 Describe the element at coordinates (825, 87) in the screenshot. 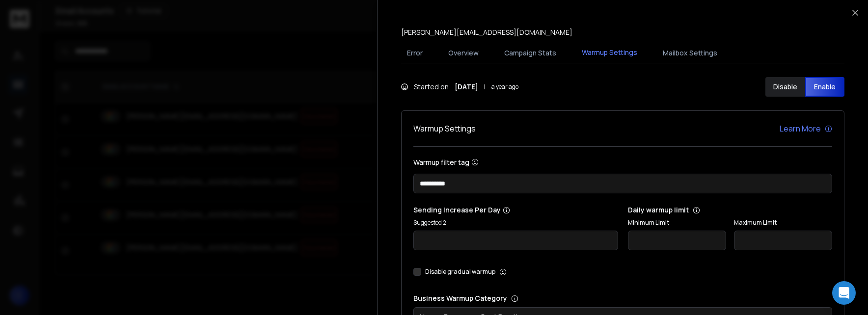

I see `button: Enable` at that location.